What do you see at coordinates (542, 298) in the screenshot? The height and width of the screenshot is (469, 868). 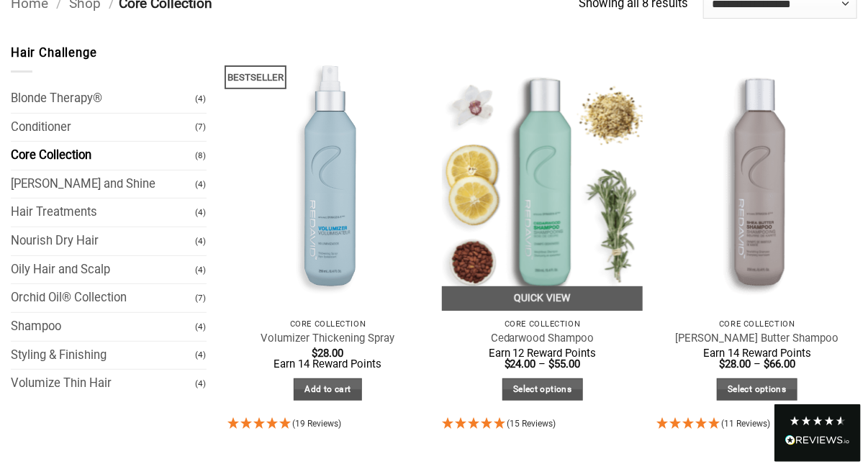 I see `a: Quick View` at bounding box center [542, 298].